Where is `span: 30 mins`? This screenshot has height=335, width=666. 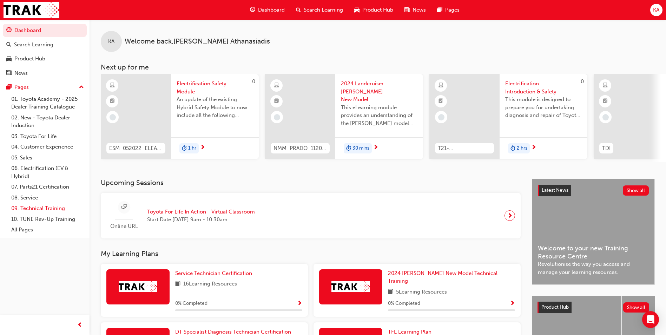 span: 30 mins is located at coordinates (361, 148).